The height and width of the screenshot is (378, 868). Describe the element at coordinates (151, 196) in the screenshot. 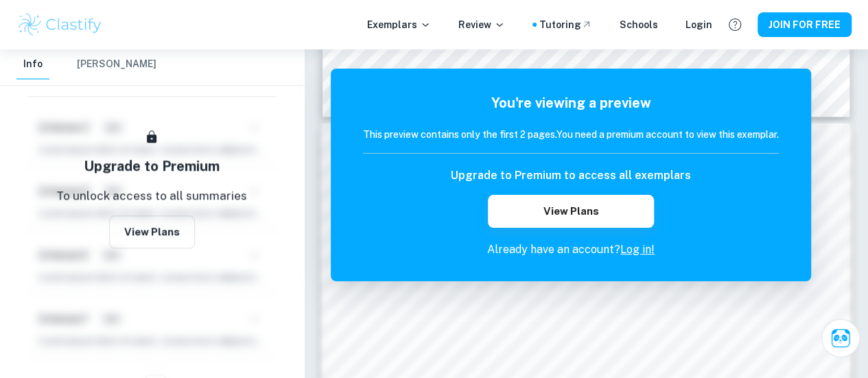

I see `p: To unlock access to all summaries` at that location.